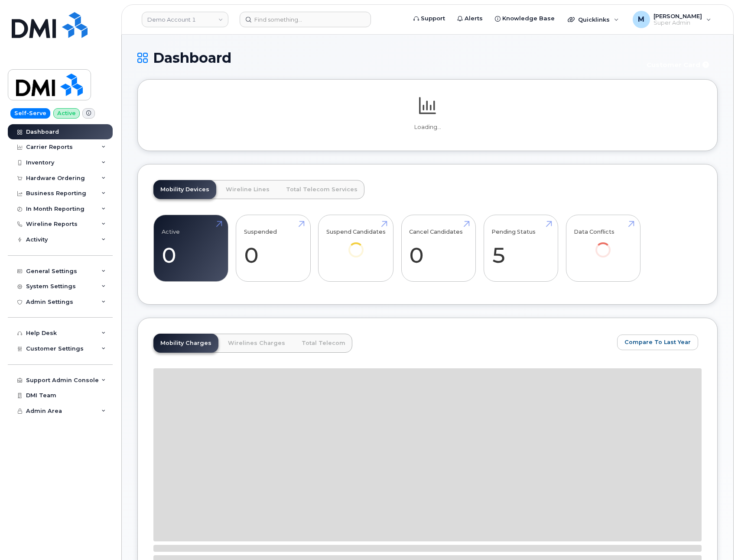  What do you see at coordinates (185, 189) in the screenshot?
I see `a: Mobility Devices` at bounding box center [185, 189].